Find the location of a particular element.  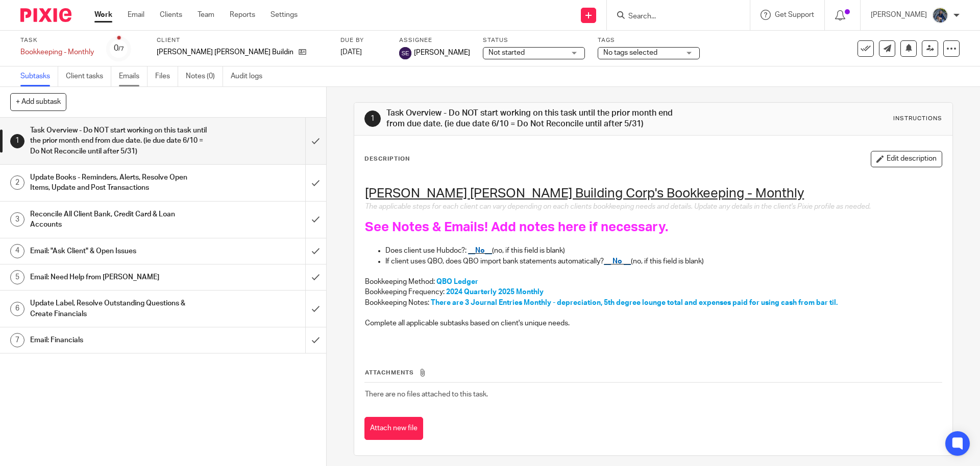

span: There are 3 Journal Entries Monthly - depreciation, 5th degree lounge total and expenses paid for... is located at coordinates (635, 302).